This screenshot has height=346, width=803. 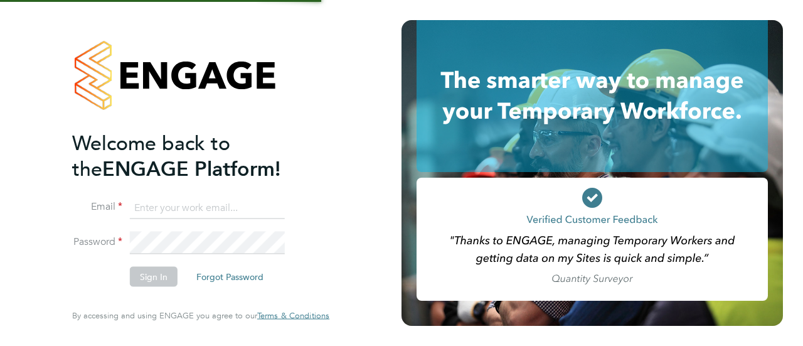 I want to click on span: Welcome back to the, so click(x=151, y=156).